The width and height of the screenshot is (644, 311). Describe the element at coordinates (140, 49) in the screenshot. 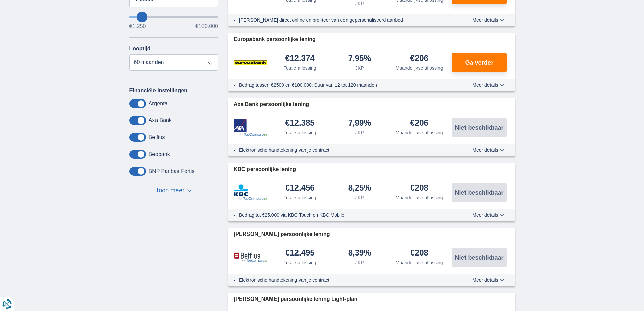

I see `label: Looptijd` at that location.